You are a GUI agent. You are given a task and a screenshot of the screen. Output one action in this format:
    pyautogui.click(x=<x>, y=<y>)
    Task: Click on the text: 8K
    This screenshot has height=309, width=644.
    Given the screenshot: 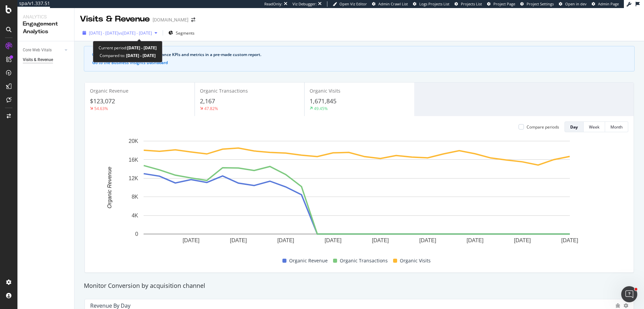 What is the action you would take?
    pyautogui.click(x=135, y=197)
    